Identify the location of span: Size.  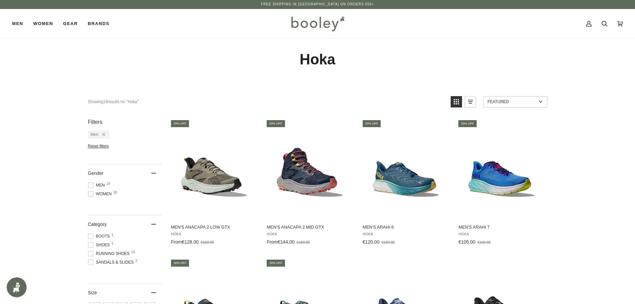
(92, 292).